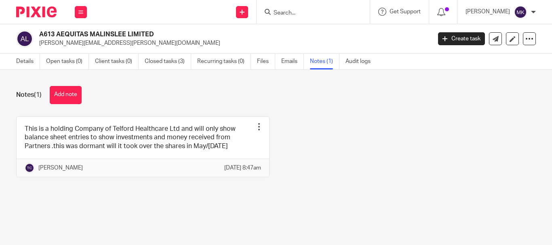 The height and width of the screenshot is (245, 552). I want to click on a: Open tasks (0), so click(68, 61).